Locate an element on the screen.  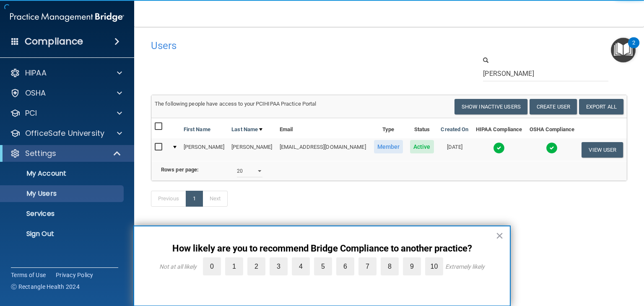
h4: Users is located at coordinates (287, 46).